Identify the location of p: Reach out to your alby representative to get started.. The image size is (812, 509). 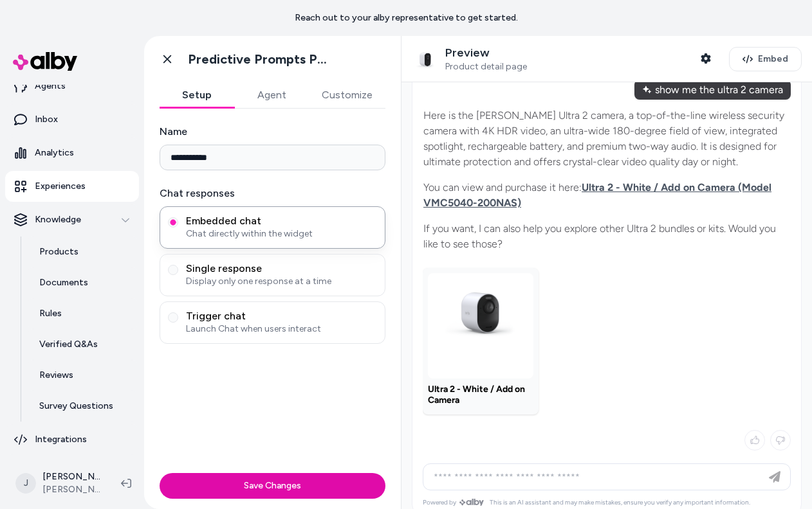
(406, 18).